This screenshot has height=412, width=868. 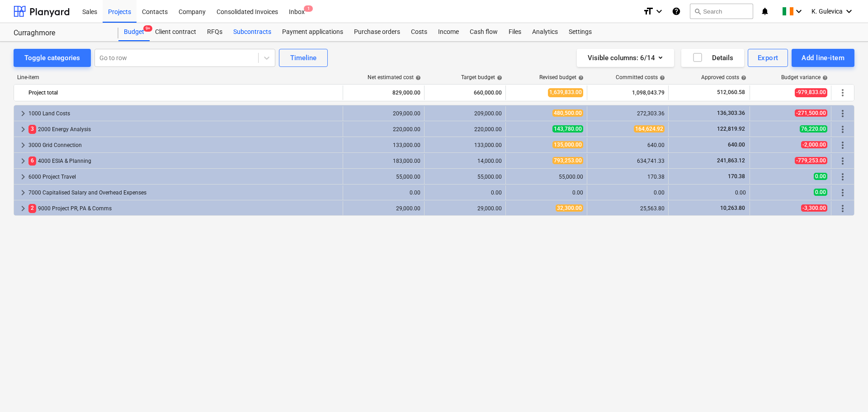 What do you see at coordinates (627, 145) in the screenshot?
I see `div: 640.00` at bounding box center [627, 145].